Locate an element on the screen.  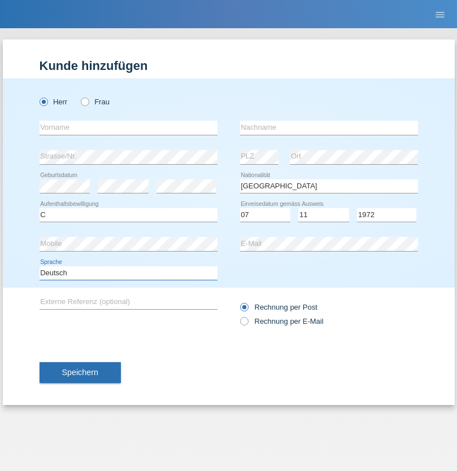
label: Frau is located at coordinates (95, 102).